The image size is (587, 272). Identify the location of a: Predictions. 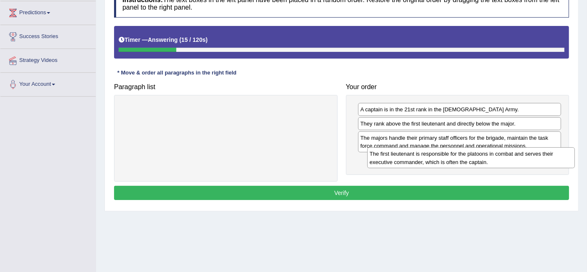
(48, 12).